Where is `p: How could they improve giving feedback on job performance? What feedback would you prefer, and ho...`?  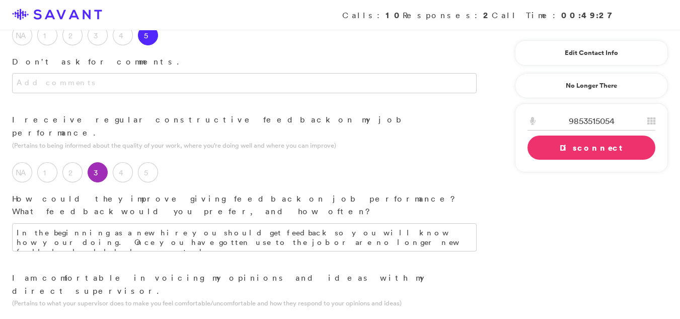
p: How could they improve giving feedback on job performance? What feedback would you prefer, and ho... is located at coordinates (244, 205).